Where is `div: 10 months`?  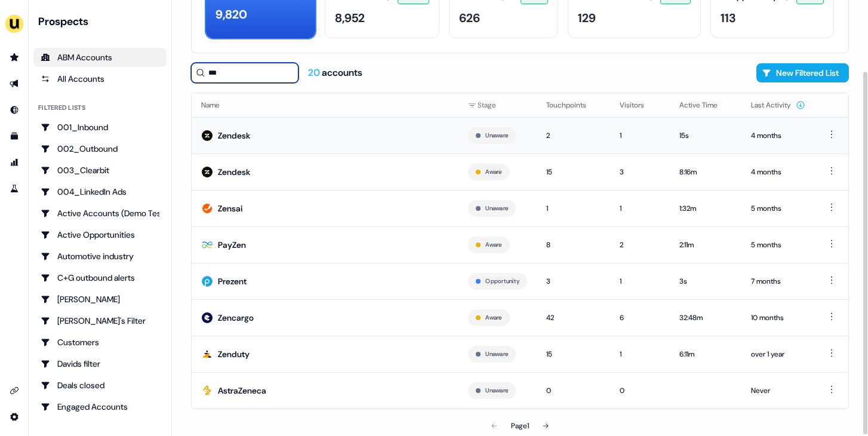
div: 10 months is located at coordinates (778, 317).